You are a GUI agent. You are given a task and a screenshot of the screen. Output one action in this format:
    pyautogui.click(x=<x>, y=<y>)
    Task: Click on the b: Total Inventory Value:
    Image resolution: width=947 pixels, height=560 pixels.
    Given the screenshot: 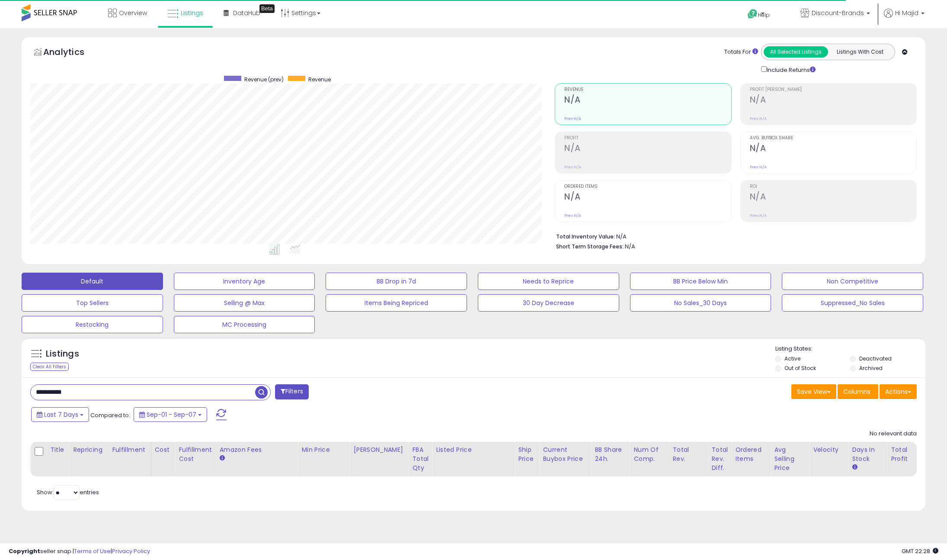 What is the action you would take?
    pyautogui.click(x=586, y=236)
    